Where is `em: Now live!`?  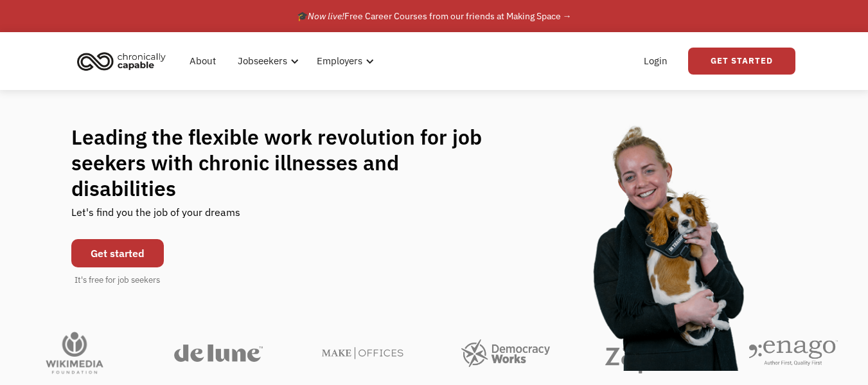 em: Now live! is located at coordinates (326, 16).